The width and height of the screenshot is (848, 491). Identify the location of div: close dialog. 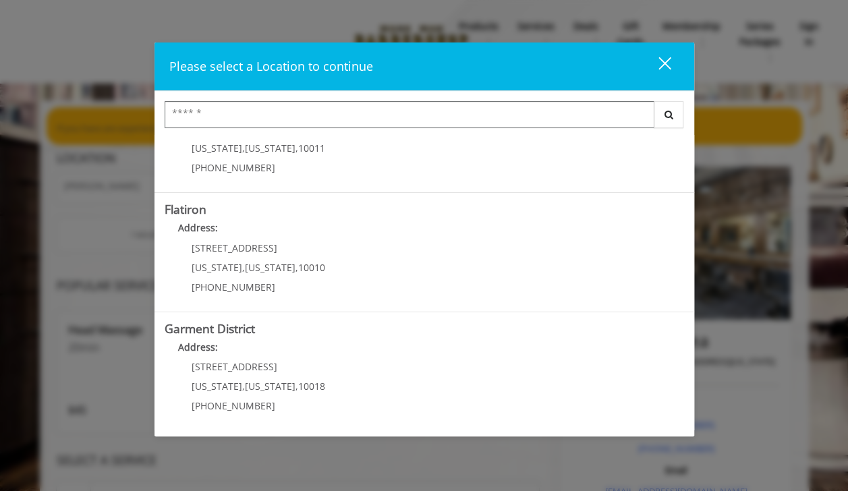
(656, 66).